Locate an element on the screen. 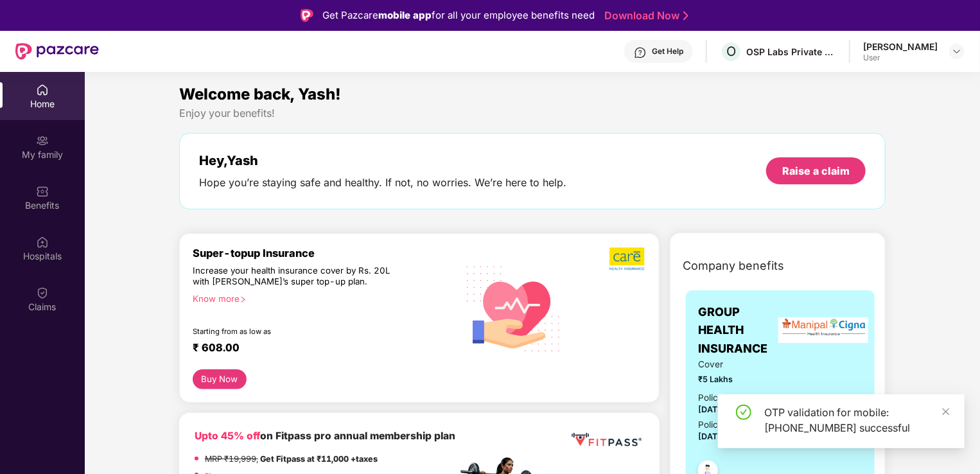 This screenshot has height=474, width=980. span: GROUP HEALTH INSURANCE is located at coordinates (742, 330).